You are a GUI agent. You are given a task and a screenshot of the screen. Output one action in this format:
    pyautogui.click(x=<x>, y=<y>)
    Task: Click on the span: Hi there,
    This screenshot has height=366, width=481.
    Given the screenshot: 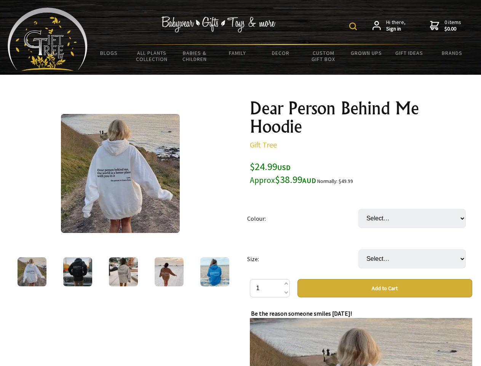 What is the action you would take?
    pyautogui.click(x=396, y=26)
    